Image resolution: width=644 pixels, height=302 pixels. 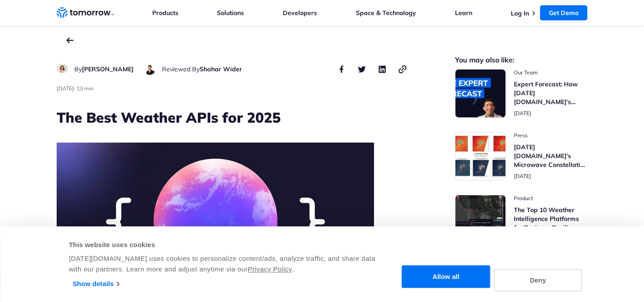 What do you see at coordinates (522, 156) in the screenshot?
I see `a: Read Tomorrow.io’s Microwave Constellation Ready To Help This Hurricane Season` at bounding box center [522, 156].